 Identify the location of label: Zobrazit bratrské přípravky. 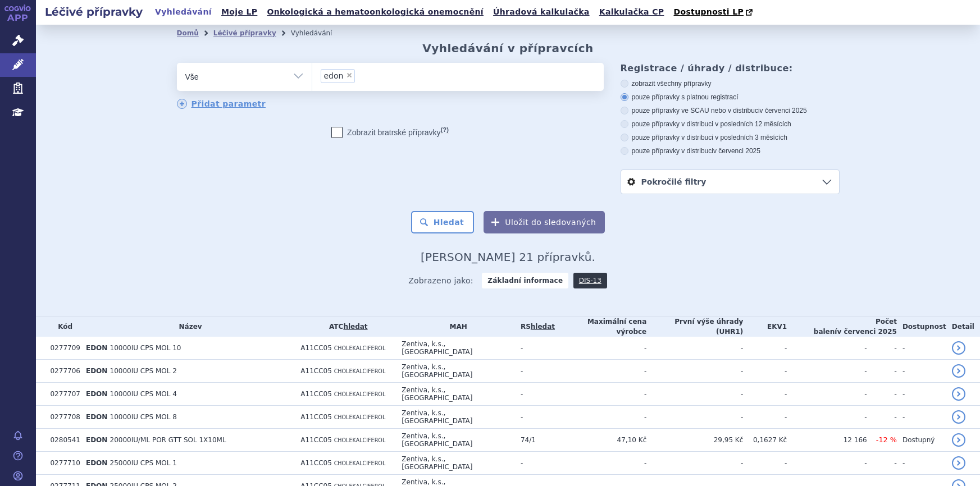
(390, 132).